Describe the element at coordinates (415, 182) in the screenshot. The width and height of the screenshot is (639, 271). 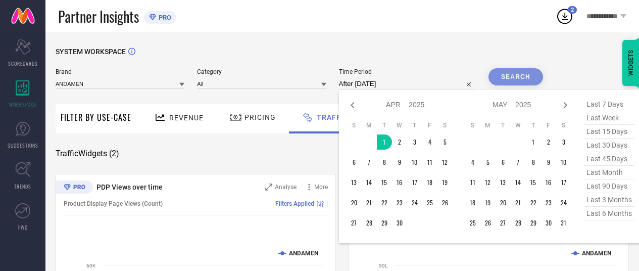
I see `td: Thu Apr 17 2025` at that location.